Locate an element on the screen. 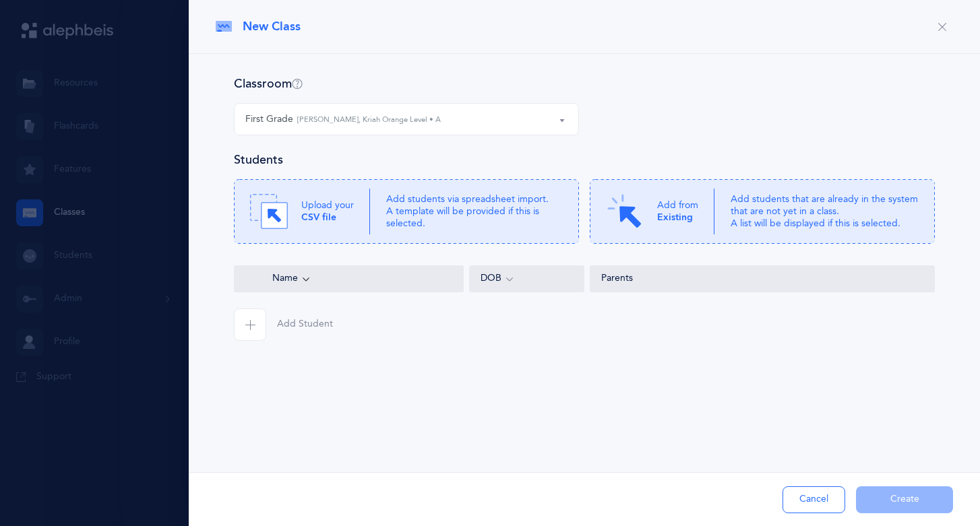  div: First Grade is located at coordinates (343, 119).